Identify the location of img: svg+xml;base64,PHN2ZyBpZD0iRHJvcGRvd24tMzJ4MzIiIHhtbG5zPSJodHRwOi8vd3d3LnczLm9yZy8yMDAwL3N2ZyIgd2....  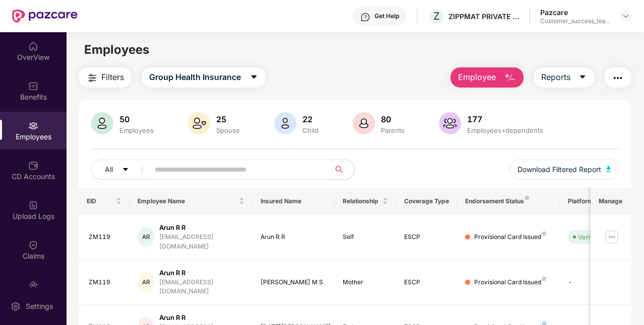
(626, 16).